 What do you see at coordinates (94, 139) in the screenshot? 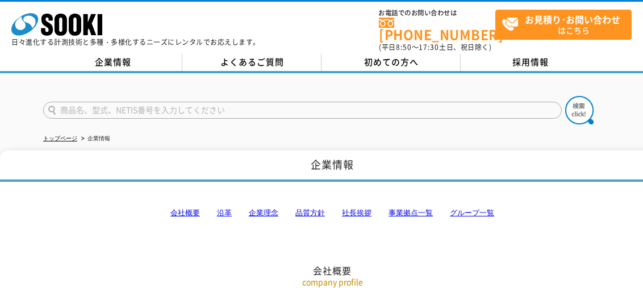
I see `li: 企業情報` at bounding box center [94, 139].